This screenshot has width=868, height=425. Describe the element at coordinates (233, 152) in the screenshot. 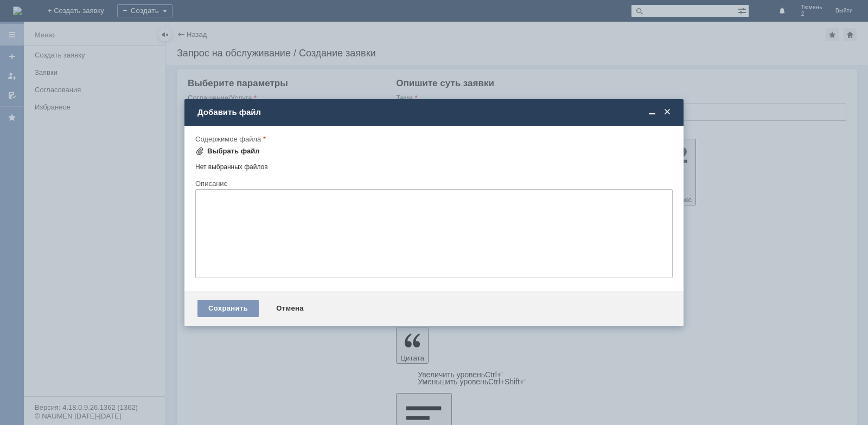

I see `div: Выбрать файл` at that location.